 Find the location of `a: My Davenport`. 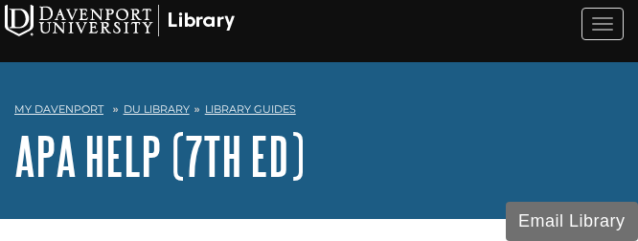

a: My Davenport is located at coordinates (58, 109).